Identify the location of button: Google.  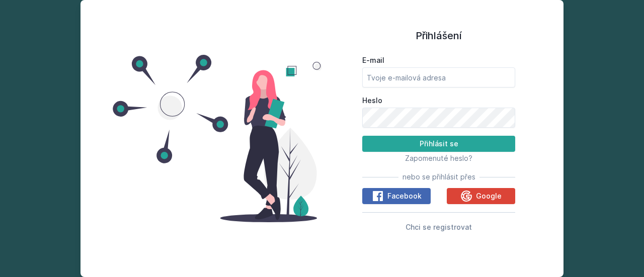
(481, 196).